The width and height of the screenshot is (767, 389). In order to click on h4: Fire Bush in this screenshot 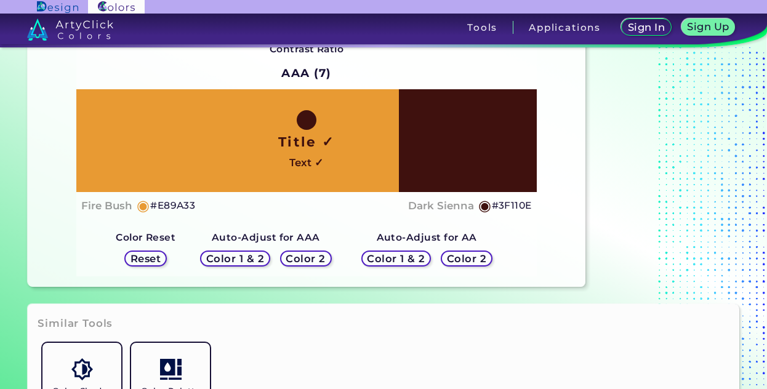, I will do `click(106, 206)`.